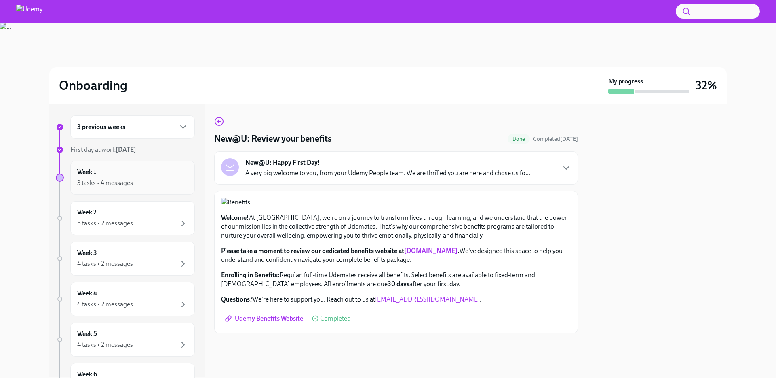 This screenshot has width=776, height=378. What do you see at coordinates (87, 293) in the screenshot?
I see `h6: Week 4` at bounding box center [87, 293].